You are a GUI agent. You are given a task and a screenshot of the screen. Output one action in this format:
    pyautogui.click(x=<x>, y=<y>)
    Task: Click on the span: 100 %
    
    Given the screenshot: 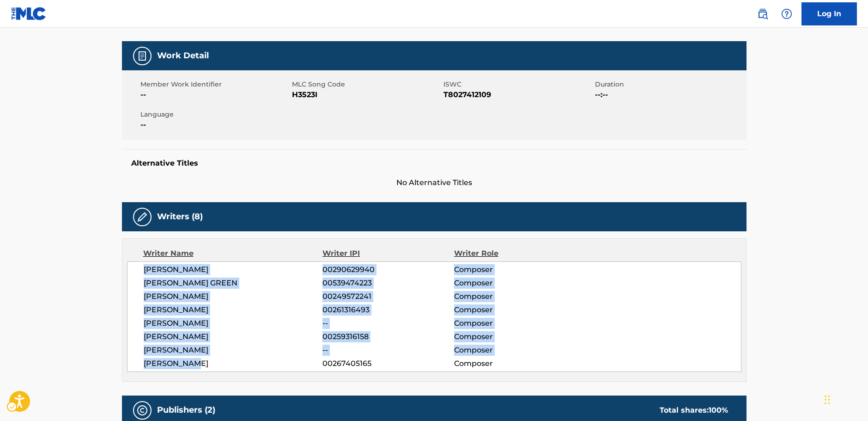 What is the action you would take?
    pyautogui.click(x=718, y=409)
    